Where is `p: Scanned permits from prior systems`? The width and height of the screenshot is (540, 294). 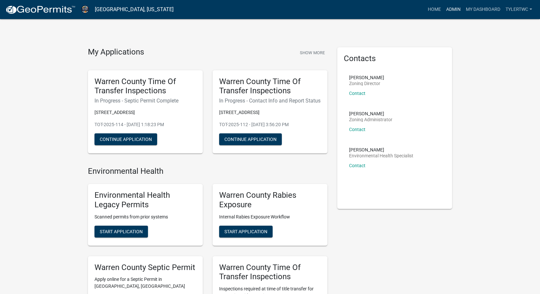 p: Scanned permits from prior systems is located at coordinates (145, 217).